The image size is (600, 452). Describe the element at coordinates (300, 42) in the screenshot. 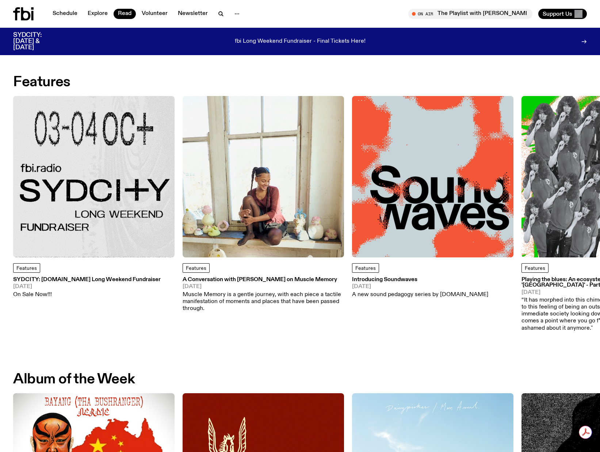

I see `p: fbi Long Weekend Fundraiser - Final Tickets Here!` at that location.